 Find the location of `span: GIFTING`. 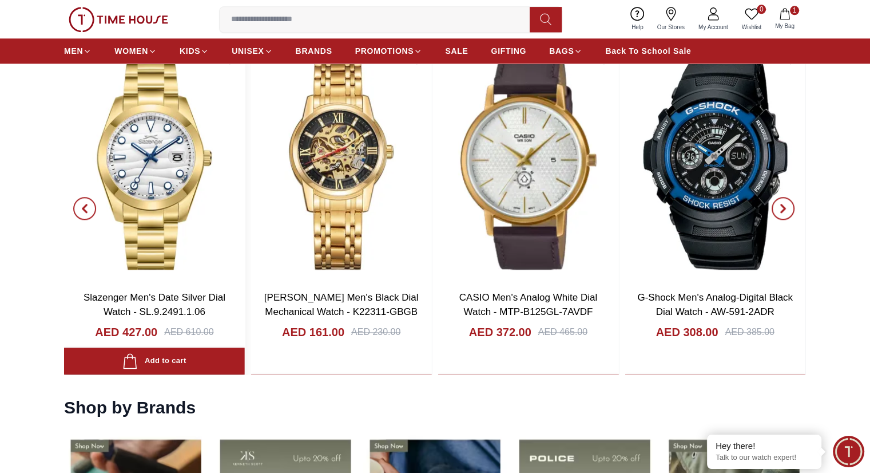

span: GIFTING is located at coordinates (509, 51).